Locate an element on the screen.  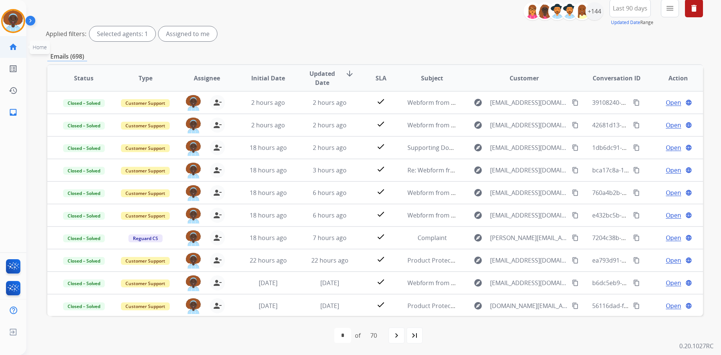
p: Applied filters: is located at coordinates (66, 34).